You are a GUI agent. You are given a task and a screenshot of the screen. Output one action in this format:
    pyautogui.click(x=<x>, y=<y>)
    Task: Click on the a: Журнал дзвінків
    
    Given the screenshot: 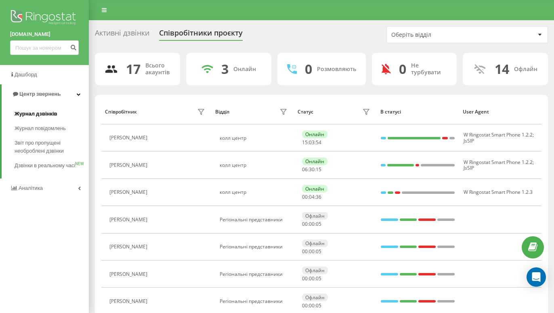 What is the action you would take?
    pyautogui.click(x=52, y=114)
    